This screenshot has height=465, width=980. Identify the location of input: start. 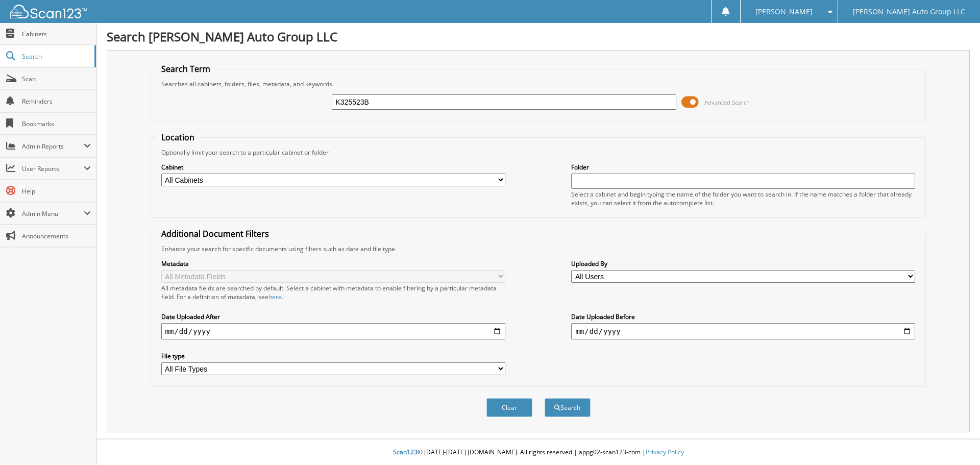
(333, 331).